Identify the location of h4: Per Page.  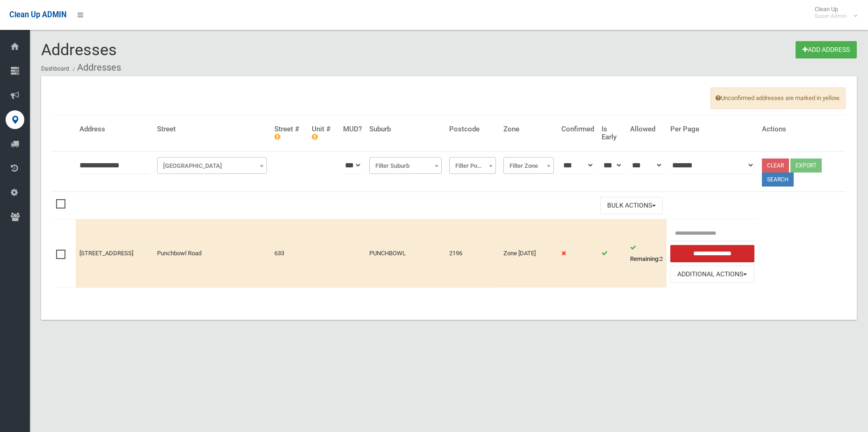
(713, 129).